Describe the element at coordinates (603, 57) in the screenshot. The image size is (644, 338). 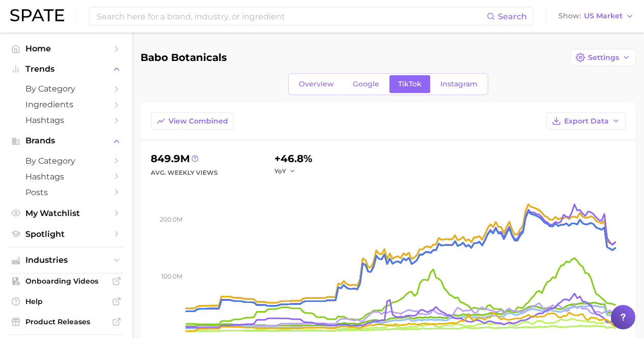
I see `span: Settings` at that location.